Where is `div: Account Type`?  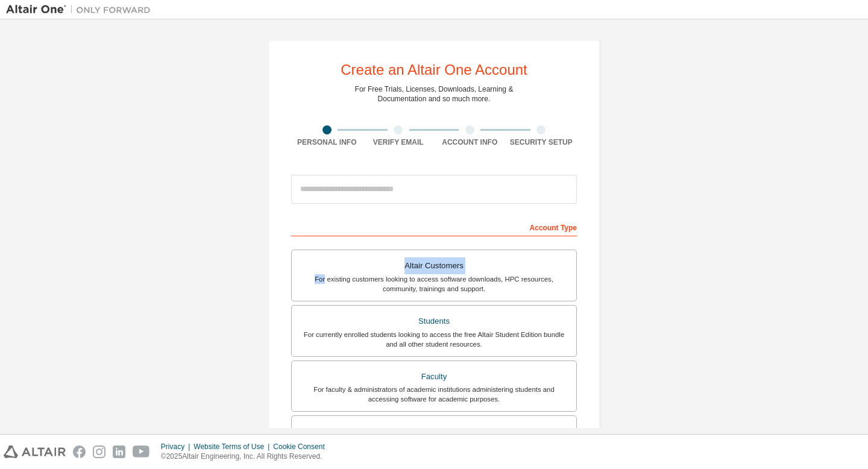
div: Account Type is located at coordinates (434, 227).